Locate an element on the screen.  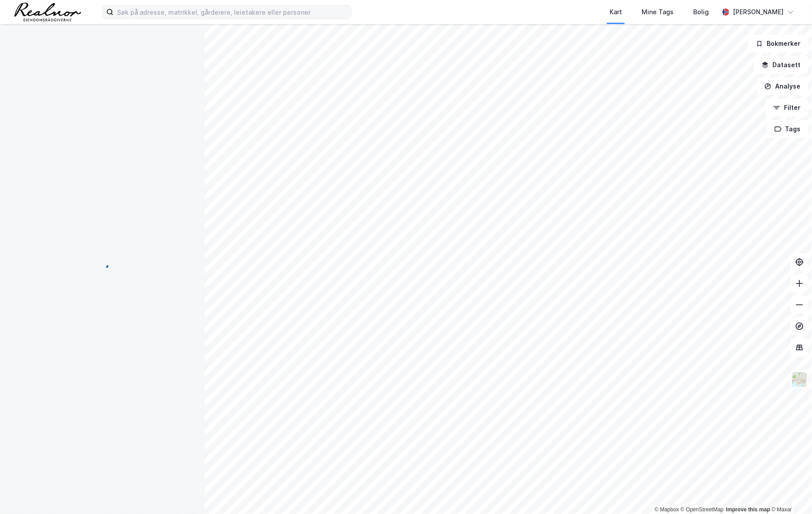
div: Bolig is located at coordinates (701, 12).